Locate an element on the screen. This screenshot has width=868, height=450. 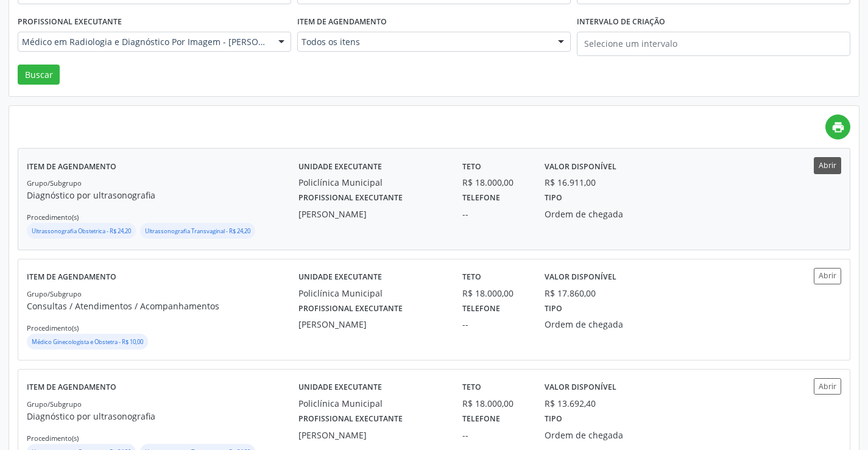
small: Ultrassonografia Obstetrica - R$ 24,20 is located at coordinates (81, 231).